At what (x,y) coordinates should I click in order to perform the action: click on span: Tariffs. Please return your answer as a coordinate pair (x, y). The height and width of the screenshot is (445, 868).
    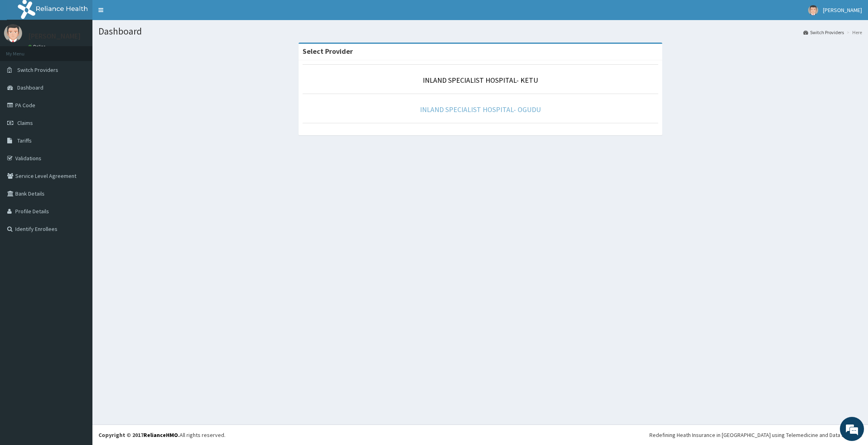
    Looking at the image, I should click on (25, 141).